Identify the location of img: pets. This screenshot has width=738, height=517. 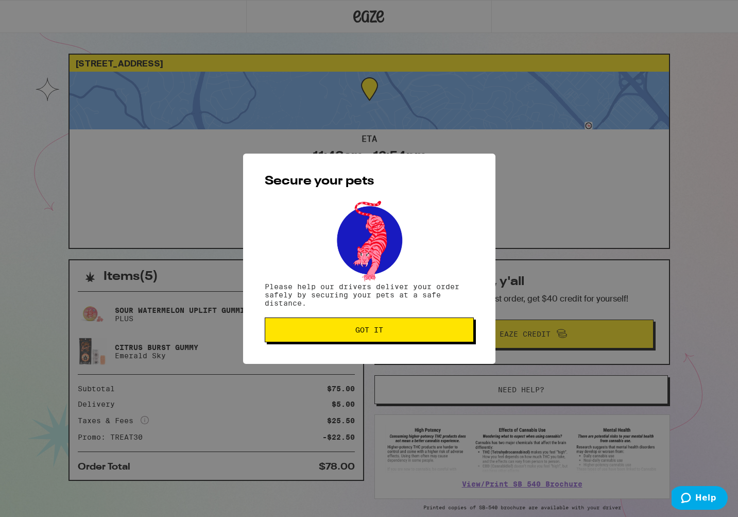
(369, 240).